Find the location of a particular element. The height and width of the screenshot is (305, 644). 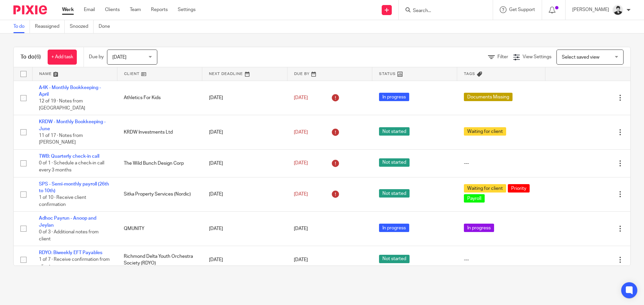

span: 1 of 10 · Receive client confirmation is located at coordinates (62, 201).